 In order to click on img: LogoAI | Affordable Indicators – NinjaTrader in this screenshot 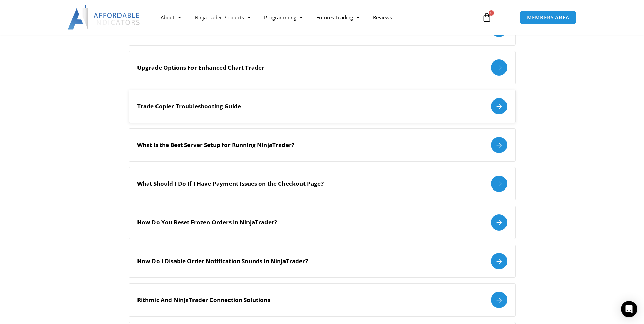, I will do `click(104, 17)`.